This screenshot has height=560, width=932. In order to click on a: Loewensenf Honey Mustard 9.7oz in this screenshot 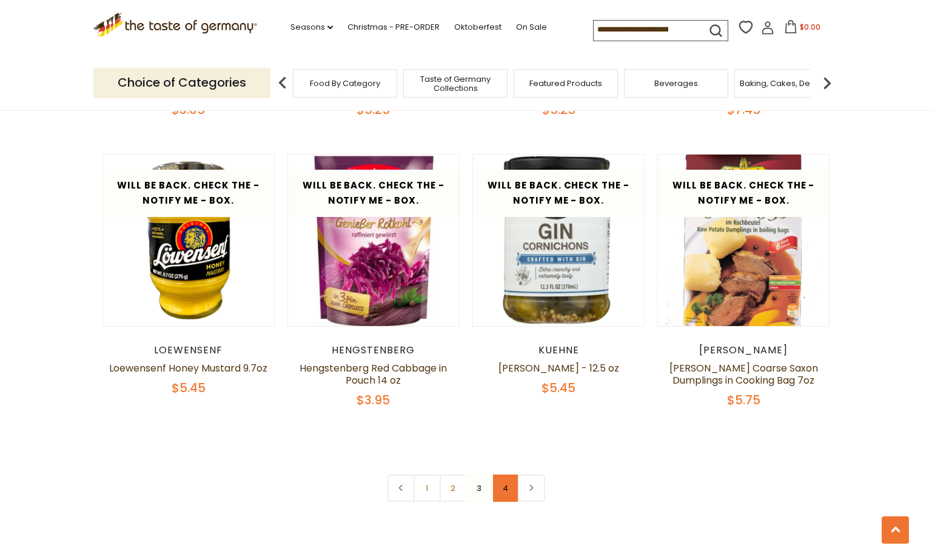, I will do `click(188, 368)`.